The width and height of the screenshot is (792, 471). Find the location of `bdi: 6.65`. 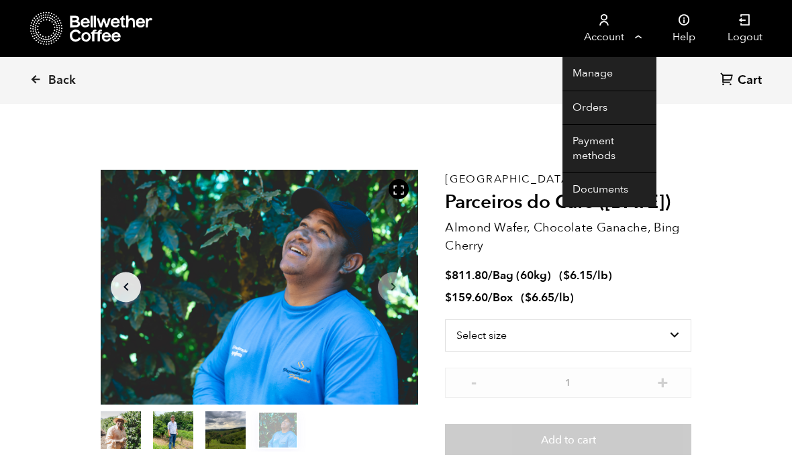

bdi: 6.65 is located at coordinates (540, 297).